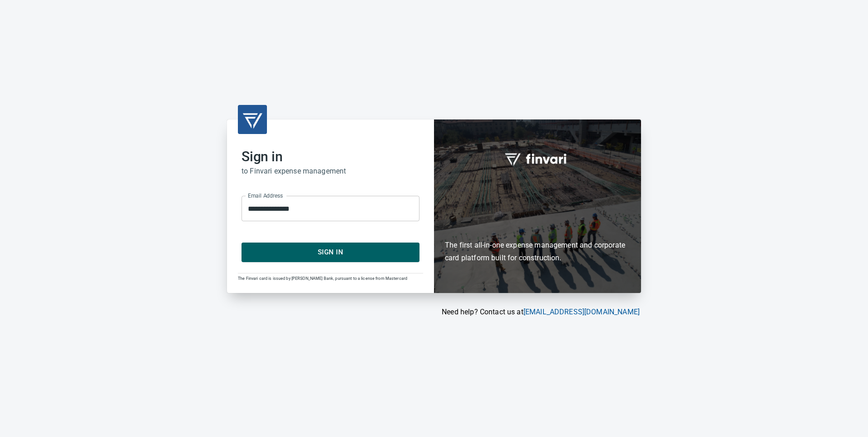 This screenshot has height=437, width=868. What do you see at coordinates (330, 252) in the screenshot?
I see `button: Sign In` at bounding box center [330, 252].